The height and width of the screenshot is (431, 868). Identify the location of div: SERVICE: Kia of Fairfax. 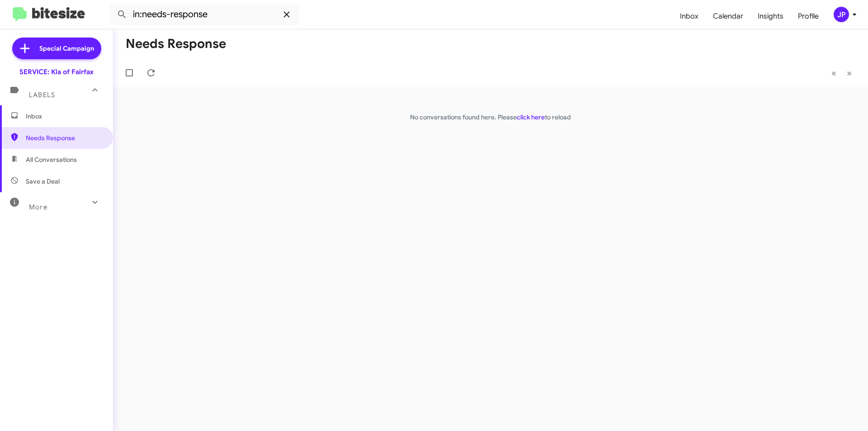
(56, 72).